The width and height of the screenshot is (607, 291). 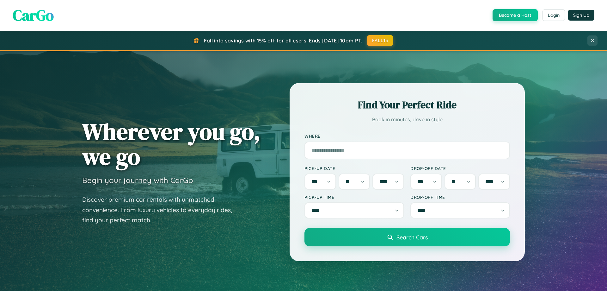 I want to click on label: Pick-up Date, so click(x=354, y=168).